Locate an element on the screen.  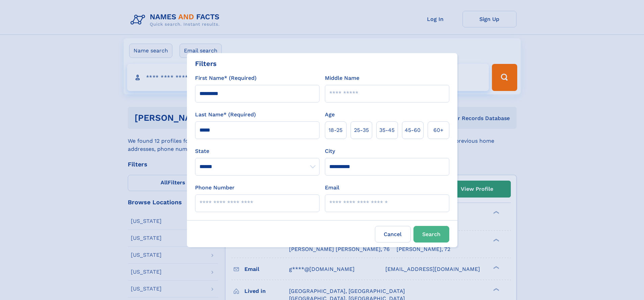
span: 60+ is located at coordinates (438, 130).